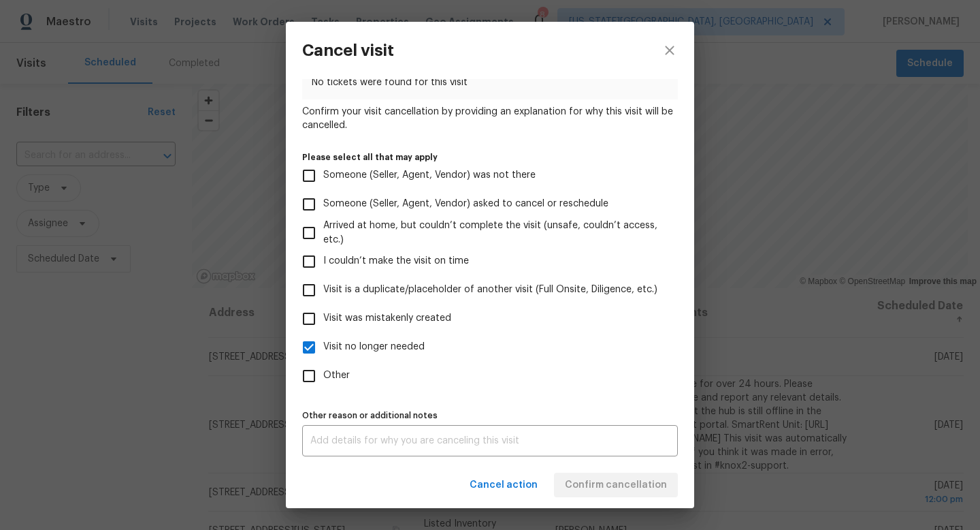 Image resolution: width=980 pixels, height=530 pixels. Describe the element at coordinates (495, 233) in the screenshot. I see `span: Arrived at home, but couldn’t complete the visit (unsafe, couldn’t access, etc.)` at that location.